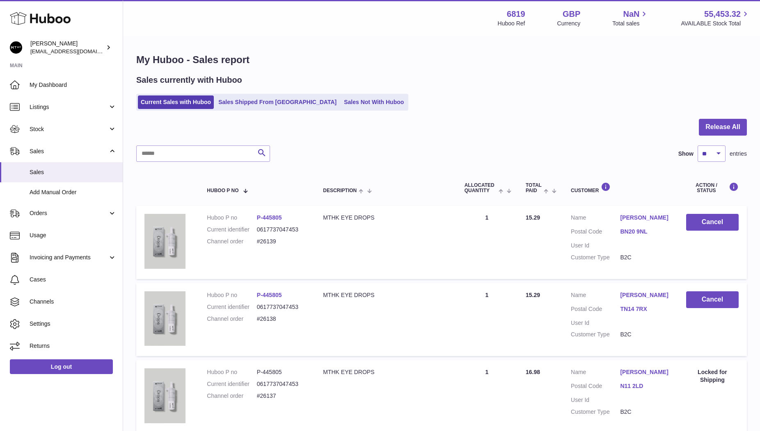 Image resolution: width=760 pixels, height=431 pixels. What do you see at coordinates (189, 80) in the screenshot?
I see `h2: Sales currently with Huboo` at bounding box center [189, 80].